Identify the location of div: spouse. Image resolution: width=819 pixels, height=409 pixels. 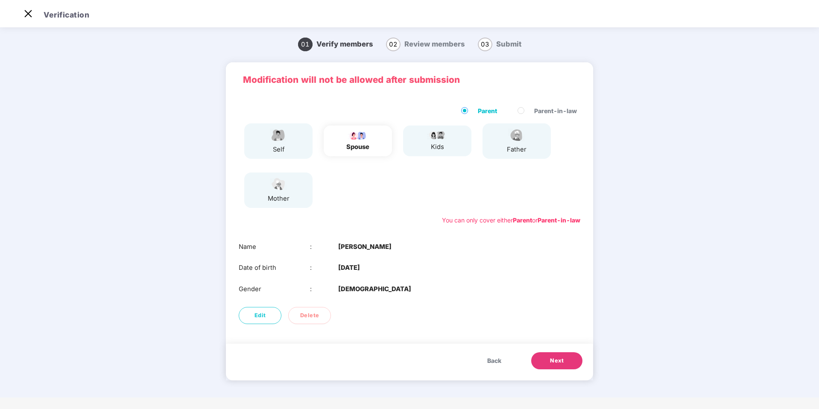
(358, 147).